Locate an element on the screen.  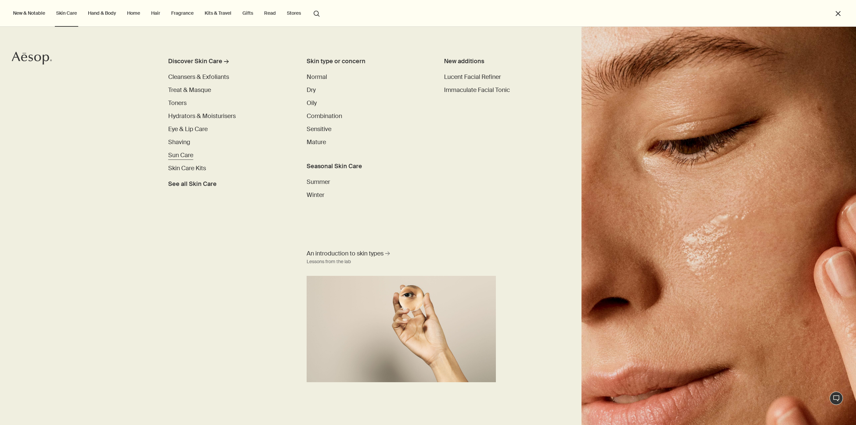
span: Cleansers & Exfoliants is located at coordinates (199, 77).